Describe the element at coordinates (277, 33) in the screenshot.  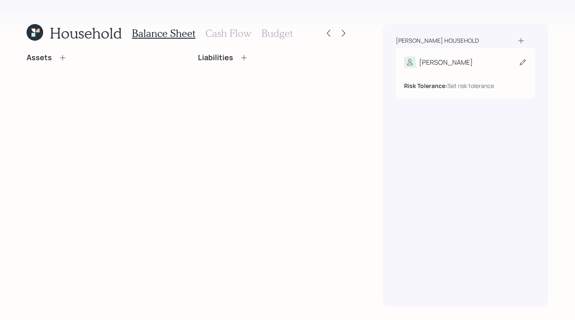
I see `h3: Budget` at that location.